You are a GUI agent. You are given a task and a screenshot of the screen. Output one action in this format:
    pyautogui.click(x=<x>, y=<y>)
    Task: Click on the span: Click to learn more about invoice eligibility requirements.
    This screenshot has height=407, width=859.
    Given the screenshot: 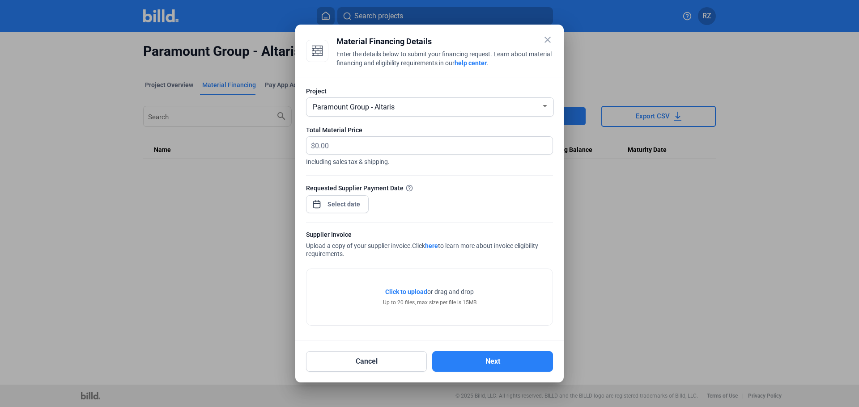 What is the action you would take?
    pyautogui.click(x=422, y=250)
    